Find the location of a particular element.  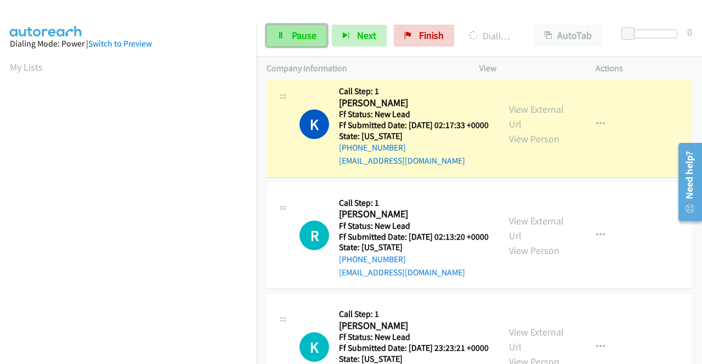

div: 0 is located at coordinates (689, 32).